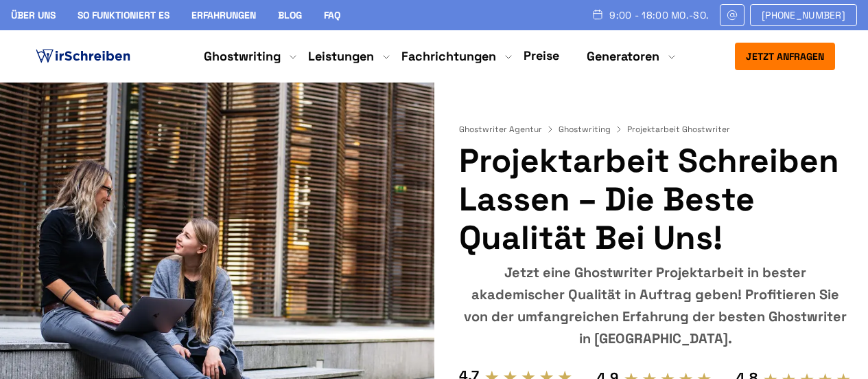  I want to click on a: Ghostwriter Agentur, so click(507, 129).